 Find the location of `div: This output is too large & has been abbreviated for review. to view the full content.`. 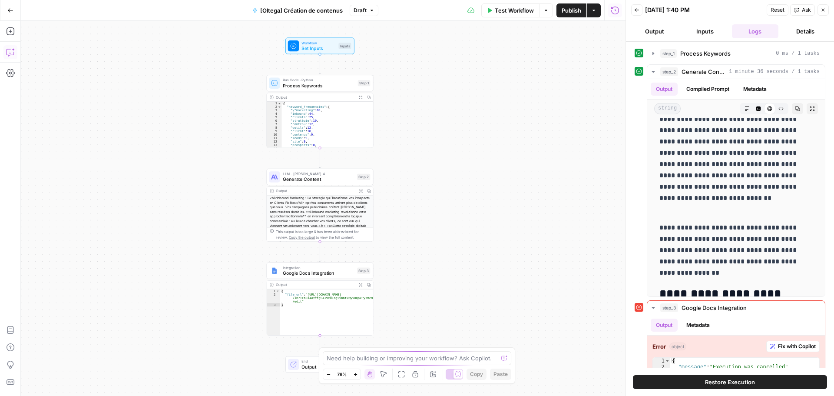

div: This output is too large & has been abbreviated for review. to view the full content. is located at coordinates (323, 234).